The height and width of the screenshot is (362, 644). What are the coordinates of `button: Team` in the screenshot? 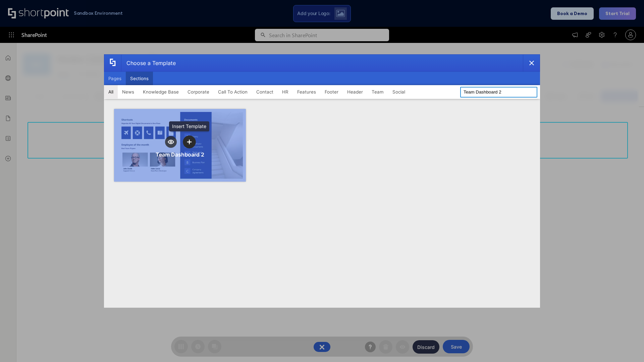 It's located at (377, 92).